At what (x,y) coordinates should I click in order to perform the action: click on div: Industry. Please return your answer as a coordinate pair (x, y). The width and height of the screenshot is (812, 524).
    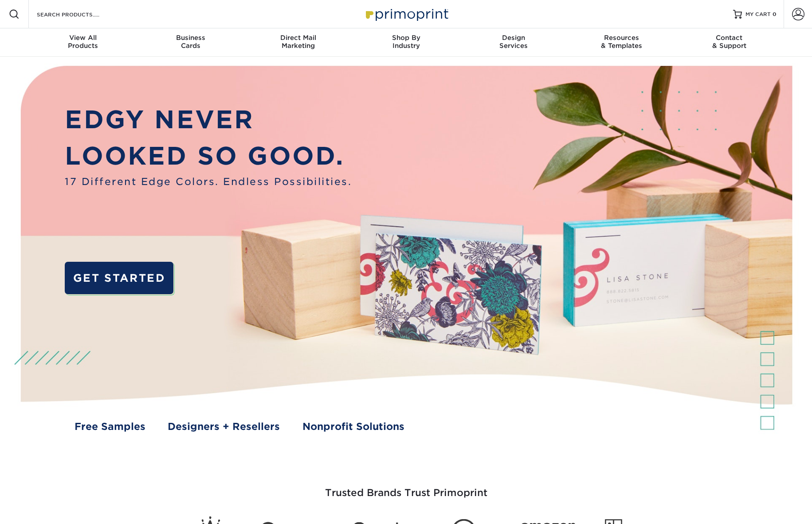
    Looking at the image, I should click on (406, 42).